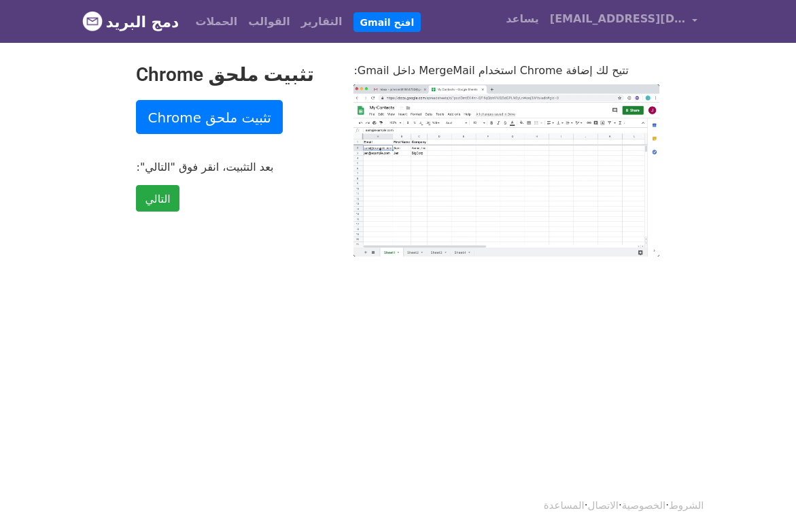 Image resolution: width=796 pixels, height=532 pixels. I want to click on font: القوالب, so click(268, 21).